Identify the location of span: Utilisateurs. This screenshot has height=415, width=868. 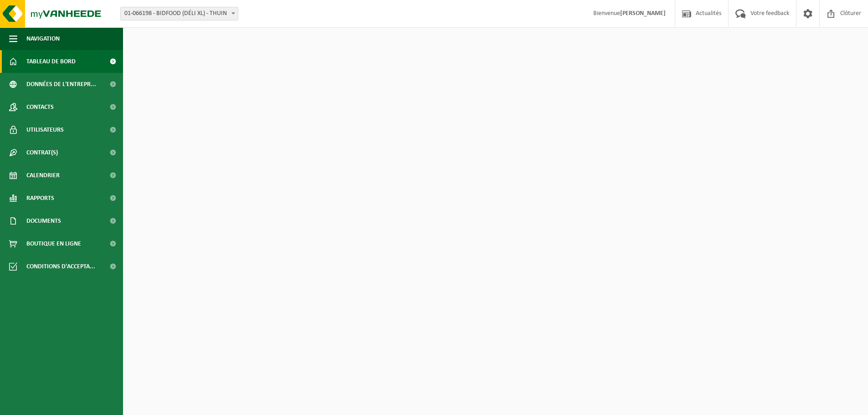
(45, 130).